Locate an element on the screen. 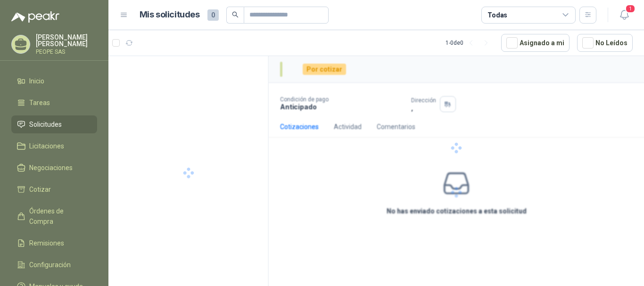 This screenshot has width=644, height=286. span: 1 is located at coordinates (630, 8).